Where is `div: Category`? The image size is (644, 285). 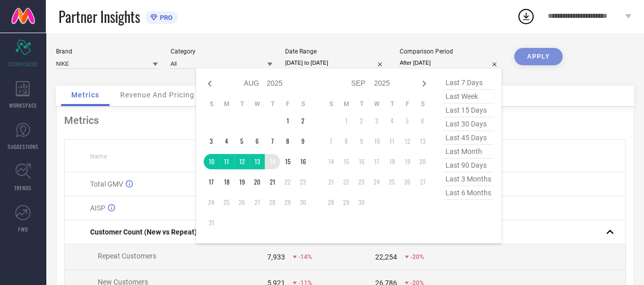 div: Category is located at coordinates (222, 51).